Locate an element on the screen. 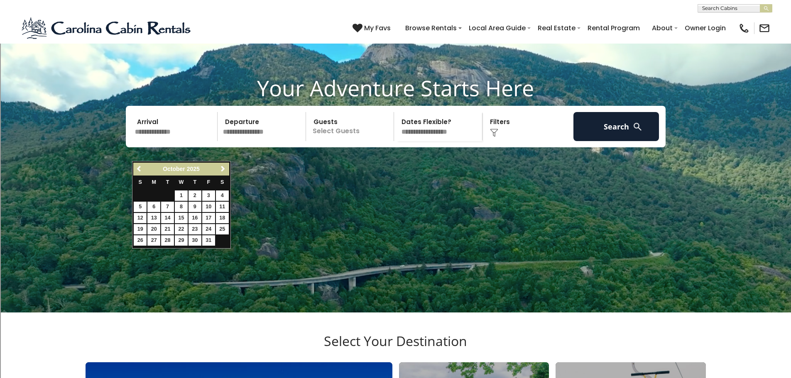  a: 10 is located at coordinates (209, 207).